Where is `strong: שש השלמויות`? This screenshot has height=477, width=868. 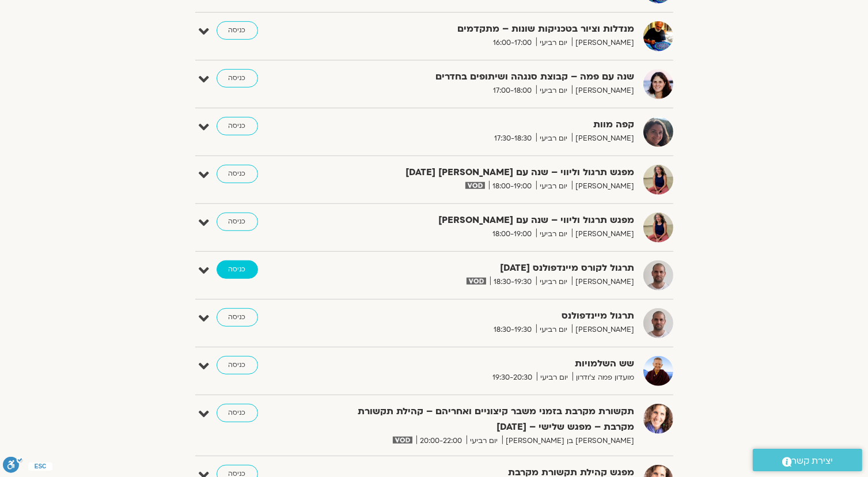 strong: שש השלמויות is located at coordinates (494, 364).